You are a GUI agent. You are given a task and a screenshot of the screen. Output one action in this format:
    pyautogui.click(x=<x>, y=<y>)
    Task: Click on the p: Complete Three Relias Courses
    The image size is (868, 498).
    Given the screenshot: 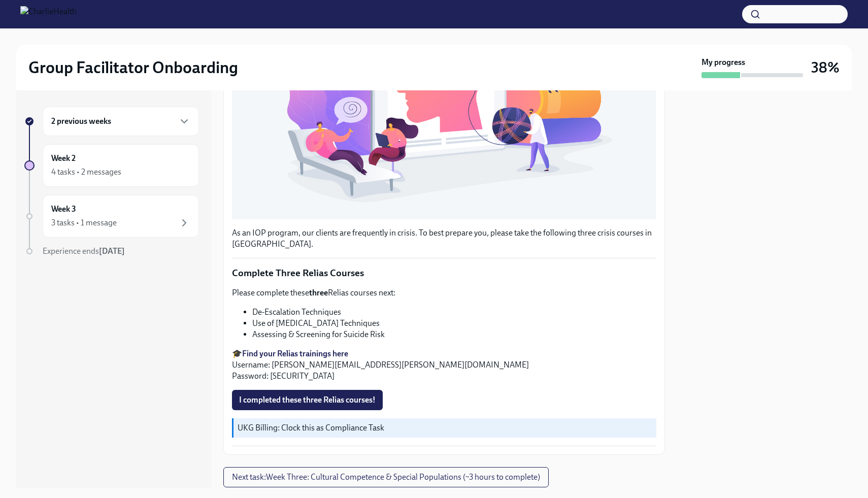 What is the action you would take?
    pyautogui.click(x=444, y=273)
    